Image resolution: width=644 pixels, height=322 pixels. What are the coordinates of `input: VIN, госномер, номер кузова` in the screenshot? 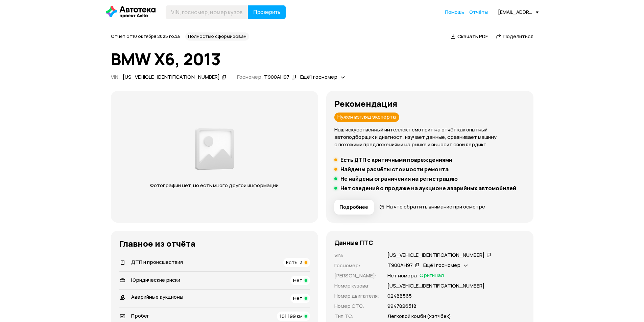 It's located at (207, 12).